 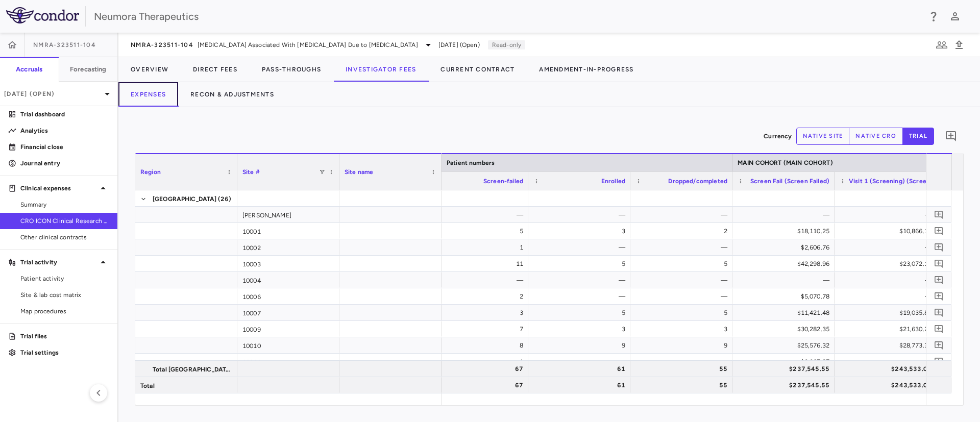 I want to click on div: $237,545.55, so click(x=785, y=369).